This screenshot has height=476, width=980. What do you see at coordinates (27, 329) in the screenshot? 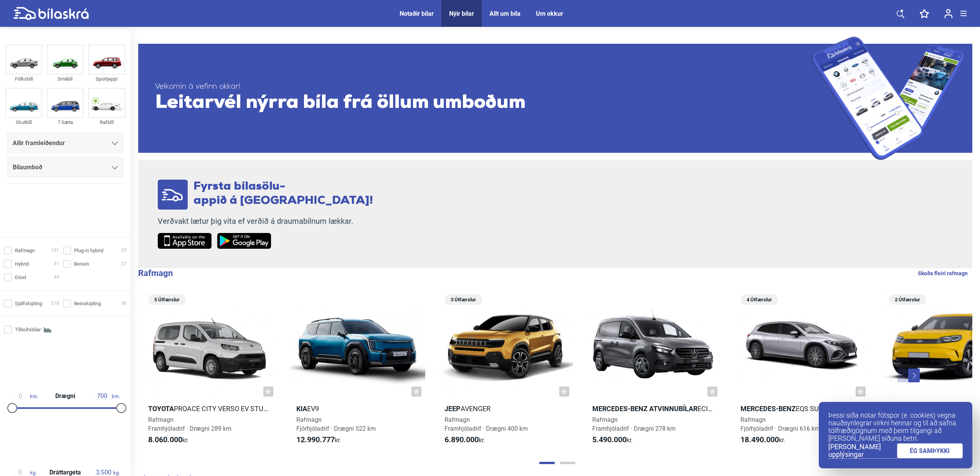
I see `span: Tilboðsbílar` at bounding box center [27, 329].